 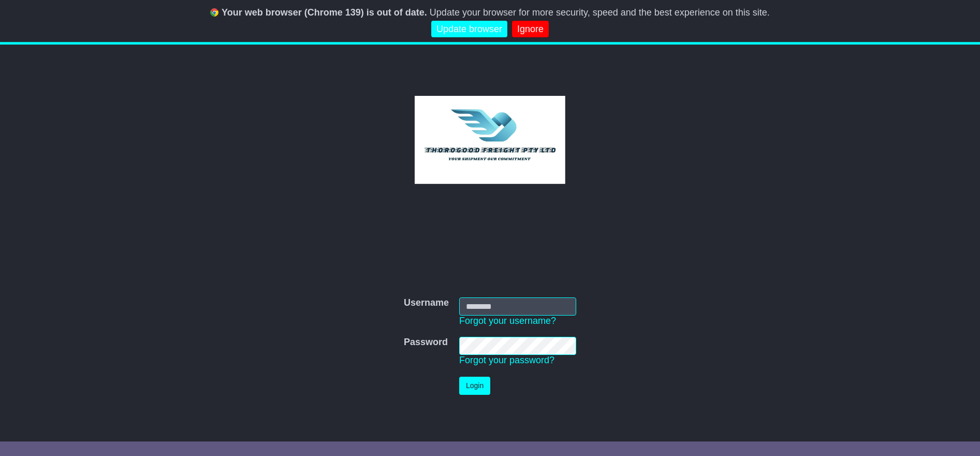 I want to click on label: Username, so click(x=427, y=303).